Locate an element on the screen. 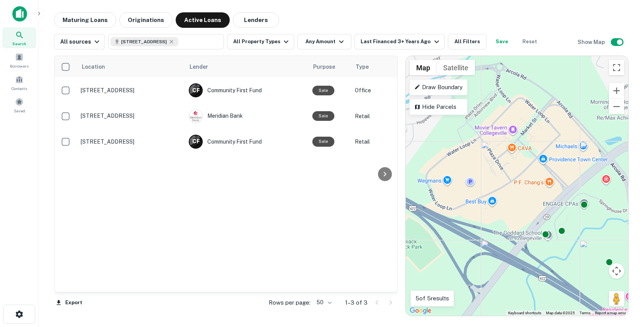 The width and height of the screenshot is (644, 327). button: Maturing Loans is located at coordinates (85, 20).